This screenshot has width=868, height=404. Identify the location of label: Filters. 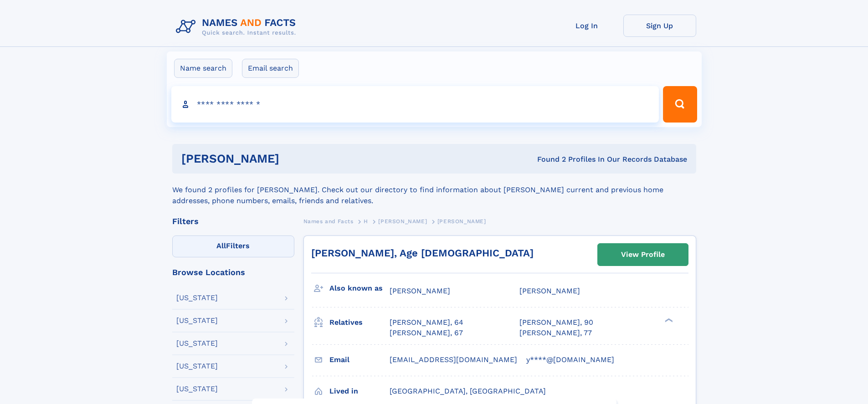
(234, 246).